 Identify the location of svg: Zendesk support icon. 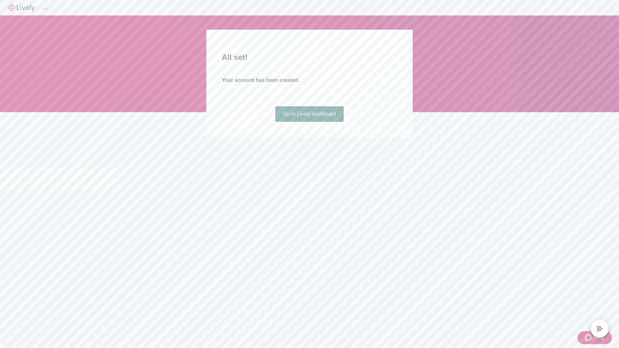
(589, 338).